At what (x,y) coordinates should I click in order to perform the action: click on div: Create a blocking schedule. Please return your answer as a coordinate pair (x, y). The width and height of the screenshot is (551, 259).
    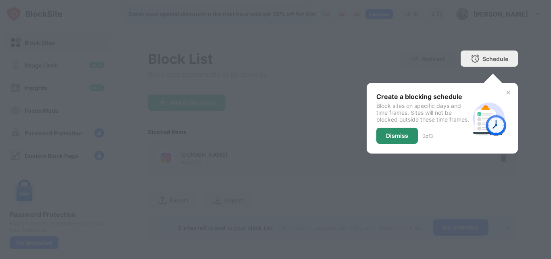
    Looking at the image, I should click on (423, 96).